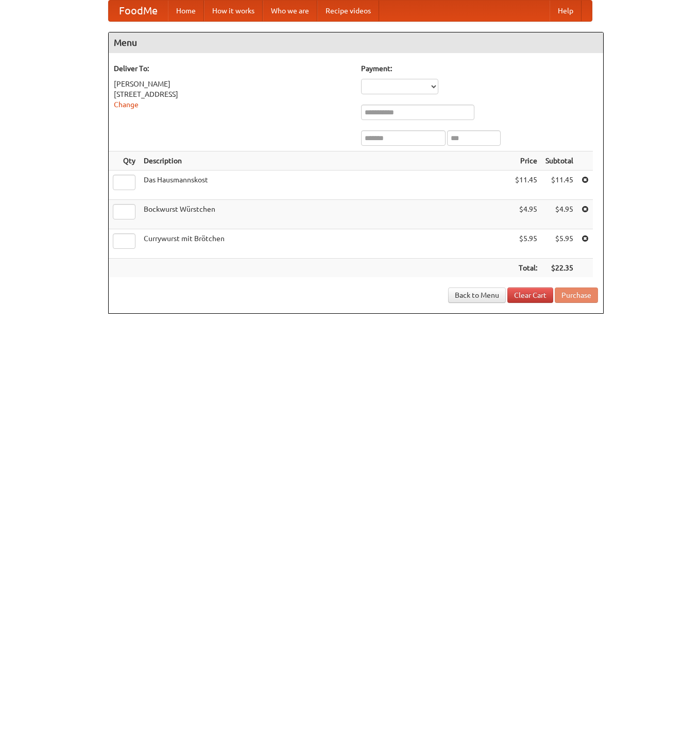 The height and width of the screenshot is (729, 700). What do you see at coordinates (559, 268) in the screenshot?
I see `th: $22.35` at bounding box center [559, 268].